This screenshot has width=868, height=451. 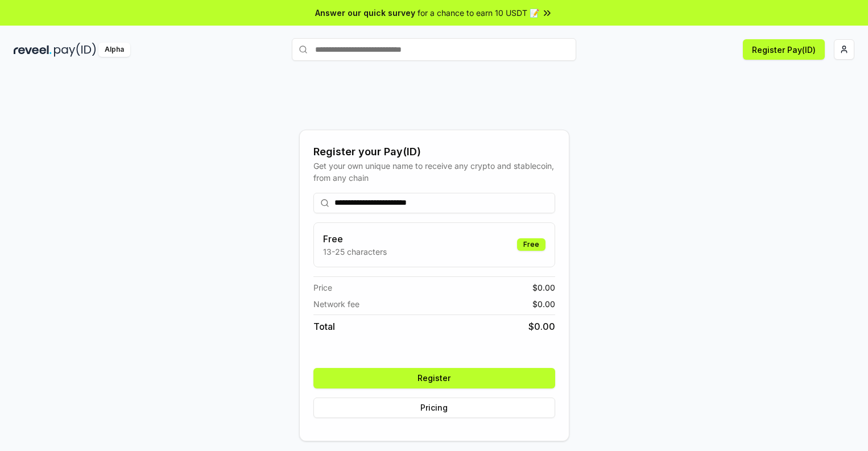 I want to click on img: pay_id, so click(x=75, y=50).